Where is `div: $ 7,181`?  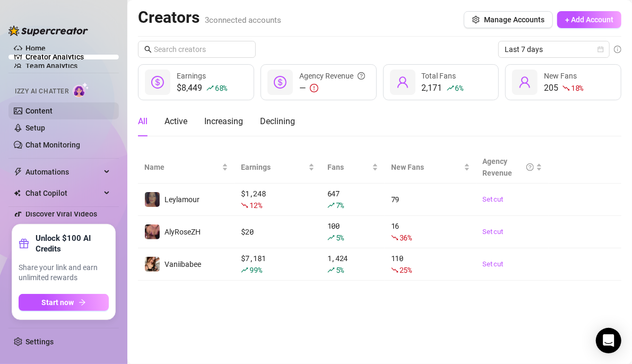 div: $ 7,181 is located at coordinates (277, 264).